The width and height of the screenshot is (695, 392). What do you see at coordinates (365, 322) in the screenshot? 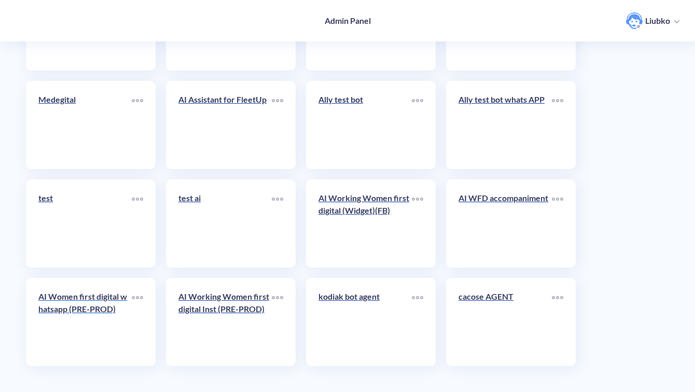
I see `a: kodiak bot agent` at bounding box center [365, 322].